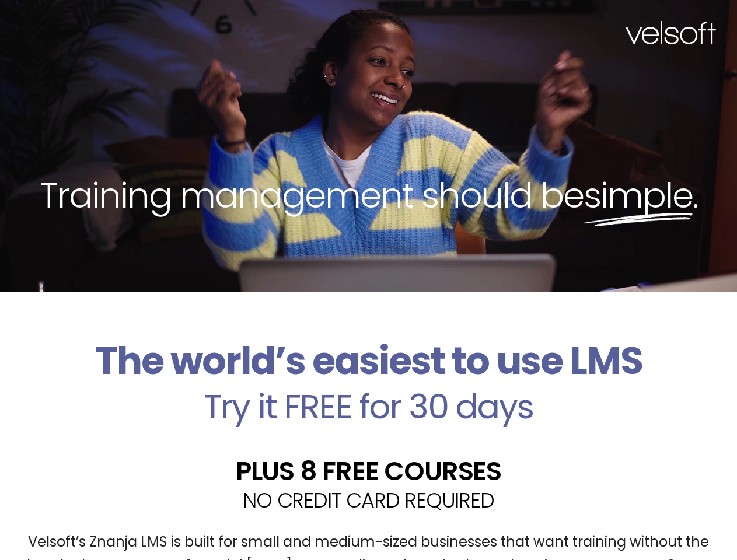  I want to click on h2: NO CREDIT CARD REQUIRED, so click(368, 500).